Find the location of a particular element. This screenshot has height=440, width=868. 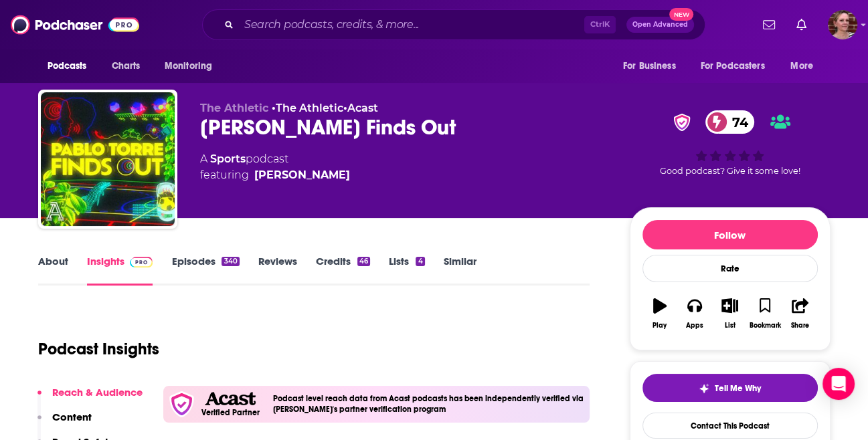

span: New is located at coordinates (681, 14).